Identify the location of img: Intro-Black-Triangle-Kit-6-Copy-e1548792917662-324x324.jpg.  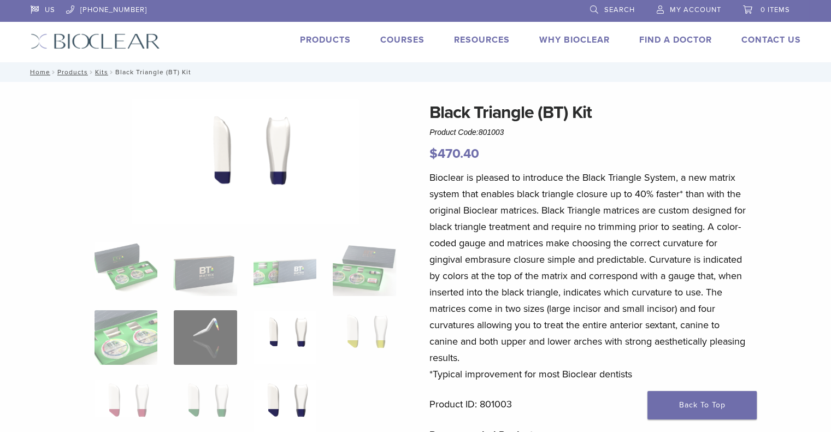
(126, 269).